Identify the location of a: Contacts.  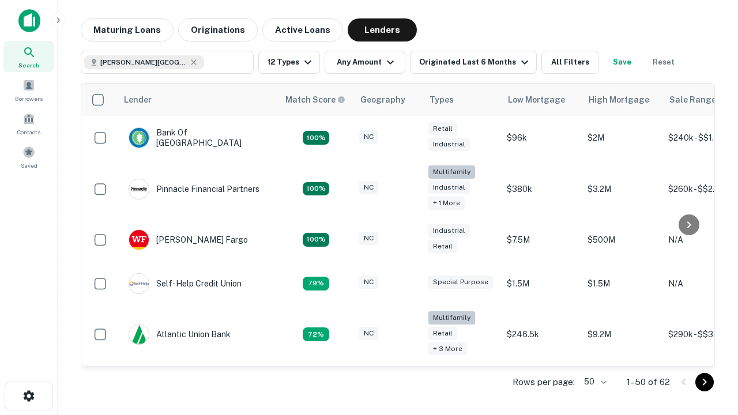
(29, 123).